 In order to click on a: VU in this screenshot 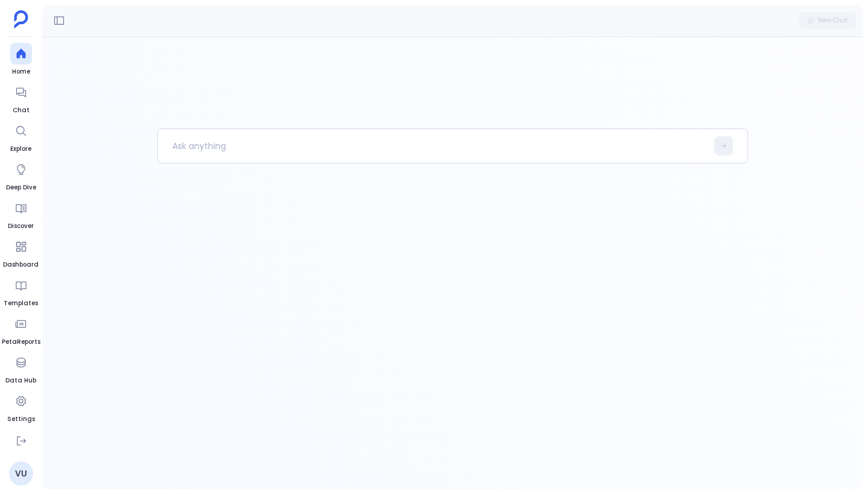, I will do `click(21, 473)`.